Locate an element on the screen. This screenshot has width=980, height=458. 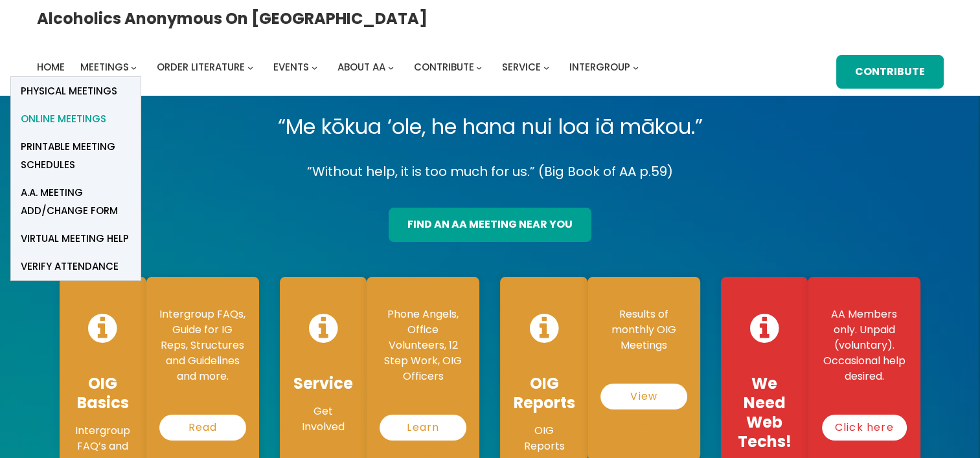
button: Intergroup submenu is located at coordinates (636, 67).